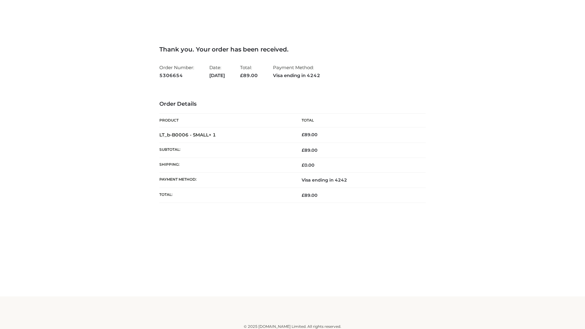 Image resolution: width=585 pixels, height=329 pixels. I want to click on th: Product, so click(226, 120).